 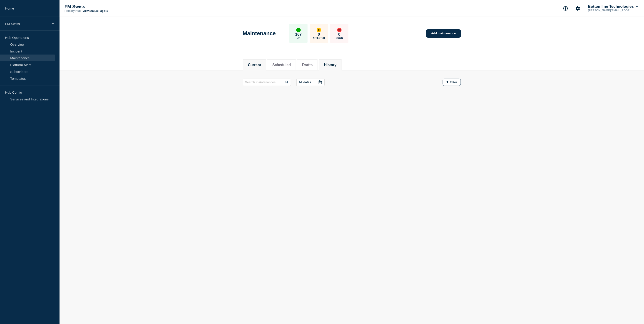 I want to click on button: Support, so click(x=566, y=8).